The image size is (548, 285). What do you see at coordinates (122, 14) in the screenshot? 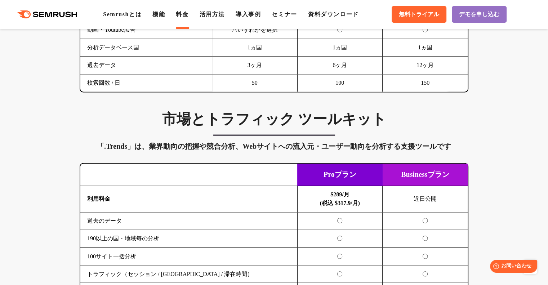
I see `a: Semrushとは` at bounding box center [122, 14].